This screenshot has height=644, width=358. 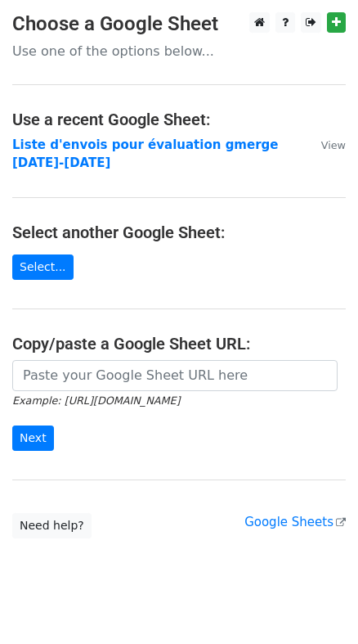 What do you see at coordinates (295, 522) in the screenshot?
I see `a: Google Sheets` at bounding box center [295, 522].